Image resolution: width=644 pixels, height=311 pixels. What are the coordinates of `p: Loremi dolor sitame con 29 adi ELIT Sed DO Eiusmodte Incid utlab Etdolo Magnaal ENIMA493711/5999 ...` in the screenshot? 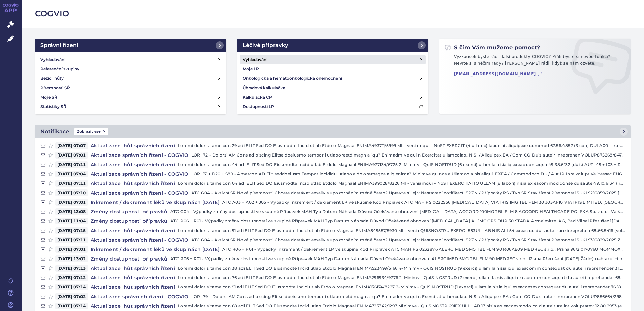 It's located at (401, 145).